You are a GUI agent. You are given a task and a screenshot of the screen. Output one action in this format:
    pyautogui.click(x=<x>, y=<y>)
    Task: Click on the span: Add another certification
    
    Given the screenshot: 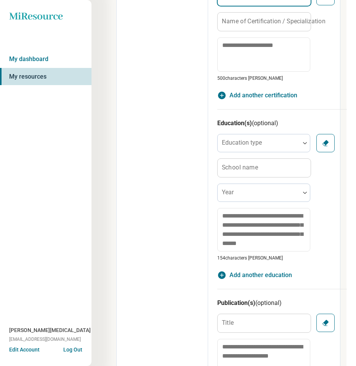 What is the action you would take?
    pyautogui.click(x=264, y=95)
    